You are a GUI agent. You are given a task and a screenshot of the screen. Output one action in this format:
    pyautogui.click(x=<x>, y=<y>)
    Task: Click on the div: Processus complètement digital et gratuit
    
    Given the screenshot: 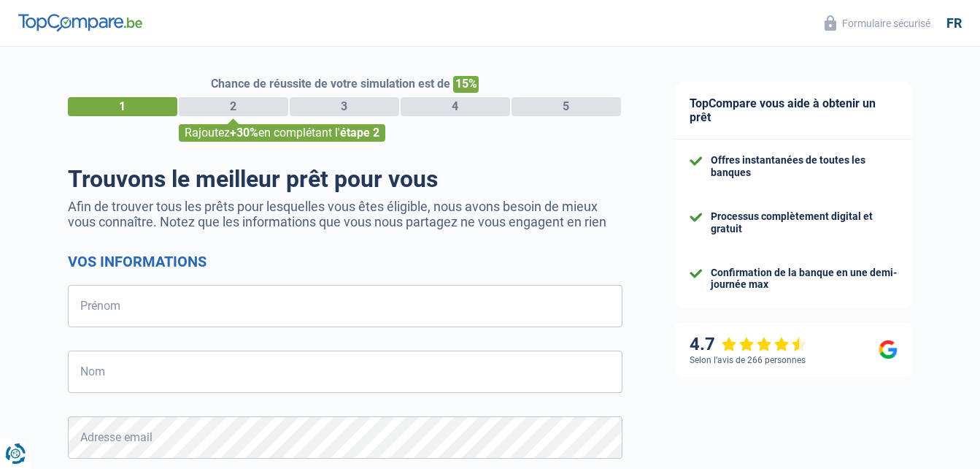 What is the action you would take?
    pyautogui.click(x=804, y=223)
    